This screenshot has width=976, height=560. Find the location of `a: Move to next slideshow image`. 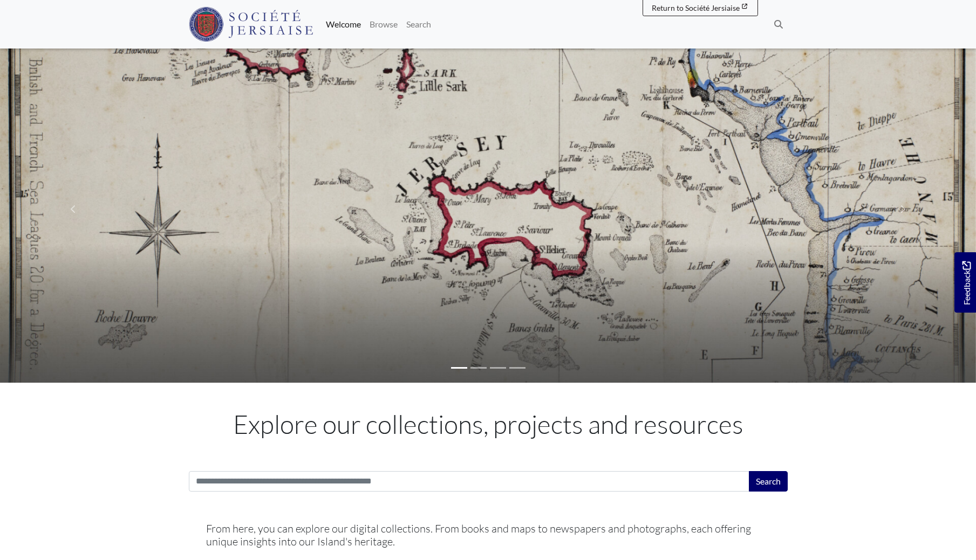

a: Move to next slideshow image is located at coordinates (902, 209).